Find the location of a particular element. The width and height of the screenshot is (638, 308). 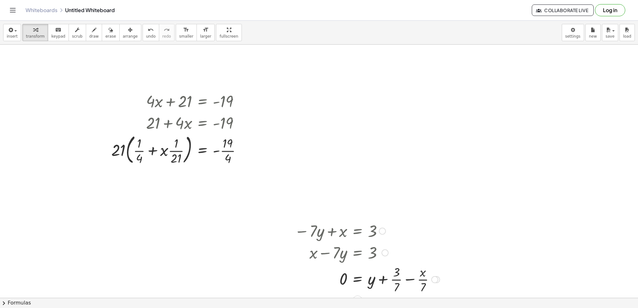

span: fullscreen is located at coordinates (229, 36).